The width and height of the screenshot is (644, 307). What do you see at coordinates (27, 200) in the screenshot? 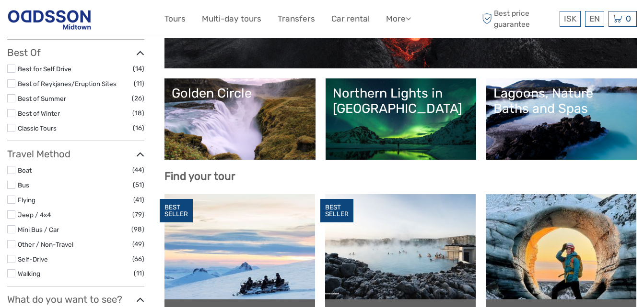
I see `a: Flying` at bounding box center [27, 200].